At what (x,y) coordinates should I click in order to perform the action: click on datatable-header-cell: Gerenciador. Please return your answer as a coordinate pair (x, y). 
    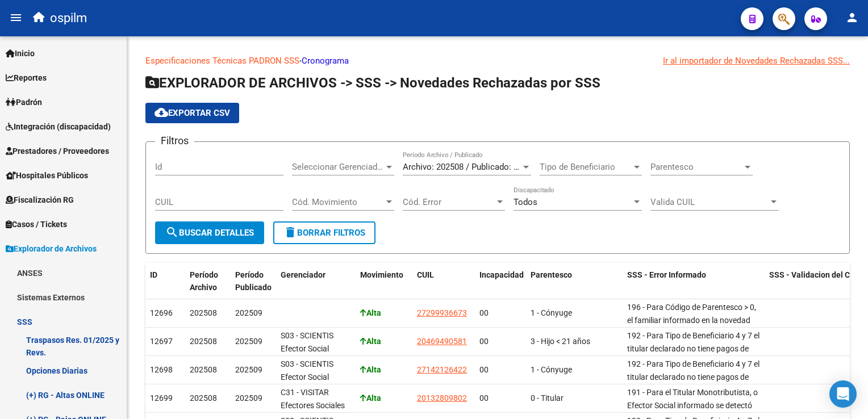
    Looking at the image, I should click on (316, 282).